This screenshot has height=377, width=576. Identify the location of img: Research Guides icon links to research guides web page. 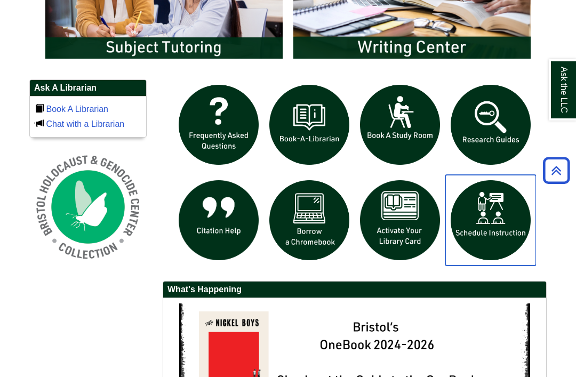
(490, 125).